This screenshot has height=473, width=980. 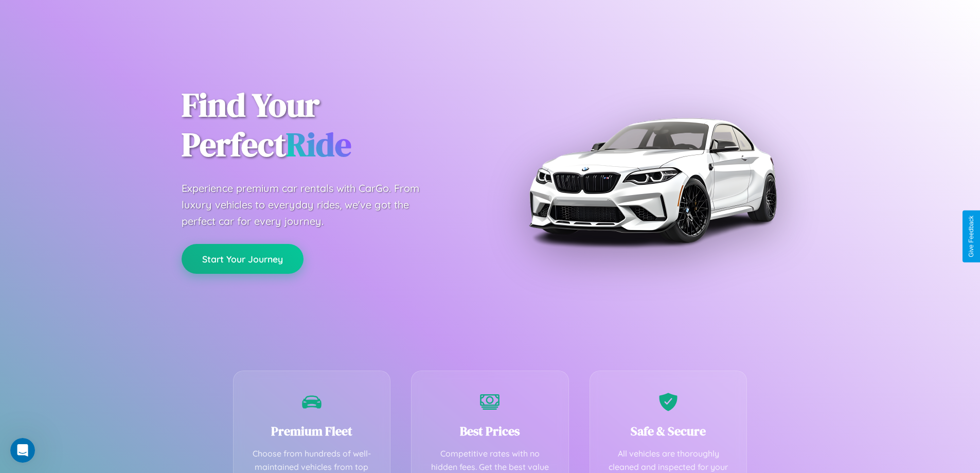 What do you see at coordinates (490, 431) in the screenshot?
I see `h3: Best Prices` at bounding box center [490, 431].